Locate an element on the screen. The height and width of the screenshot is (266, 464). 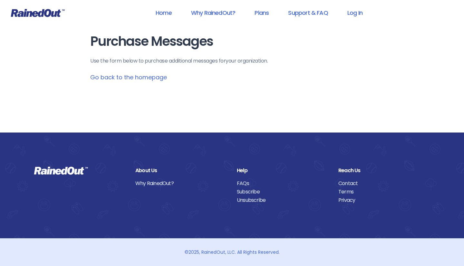
a: Plans is located at coordinates (262, 13).